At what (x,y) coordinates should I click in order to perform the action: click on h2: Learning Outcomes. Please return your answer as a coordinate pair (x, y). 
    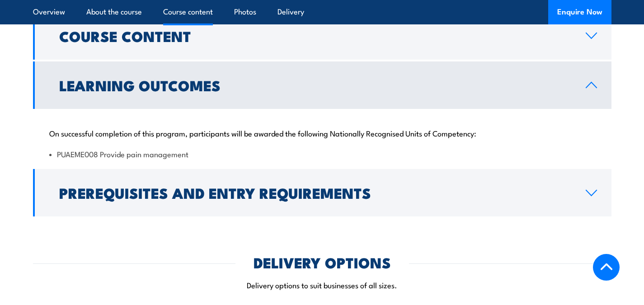
    Looking at the image, I should click on (315, 85).